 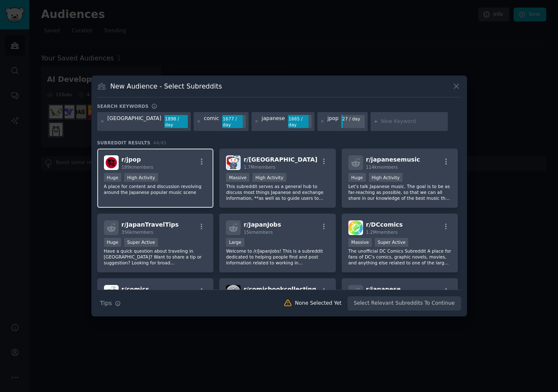 I want to click on h3: New Audience - Select Subreddits, so click(x=166, y=86).